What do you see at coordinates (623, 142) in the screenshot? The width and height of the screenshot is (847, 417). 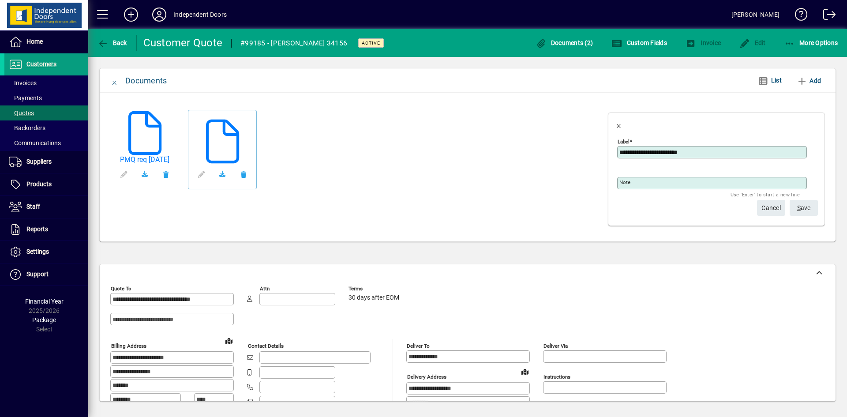 I see `mat-label: Label` at bounding box center [623, 142].